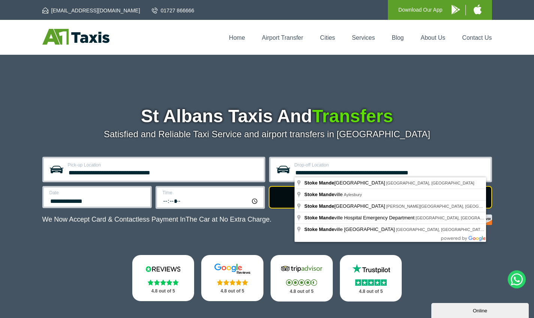 The image size is (534, 318). Describe the element at coordinates (163, 269) in the screenshot. I see `img: Reviews.io` at that location.